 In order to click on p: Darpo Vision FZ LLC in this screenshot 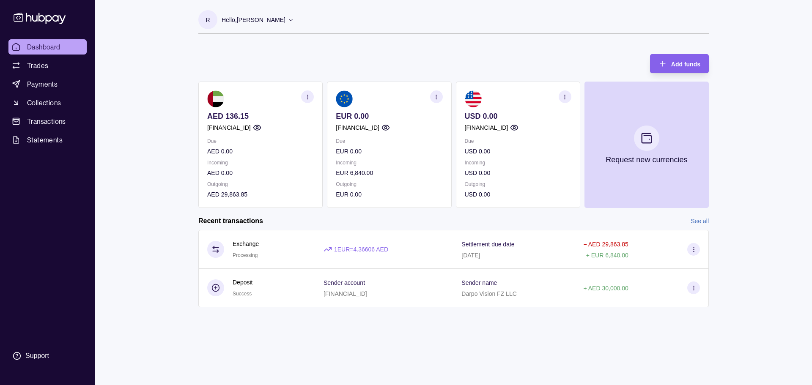, I will do `click(489, 294)`.